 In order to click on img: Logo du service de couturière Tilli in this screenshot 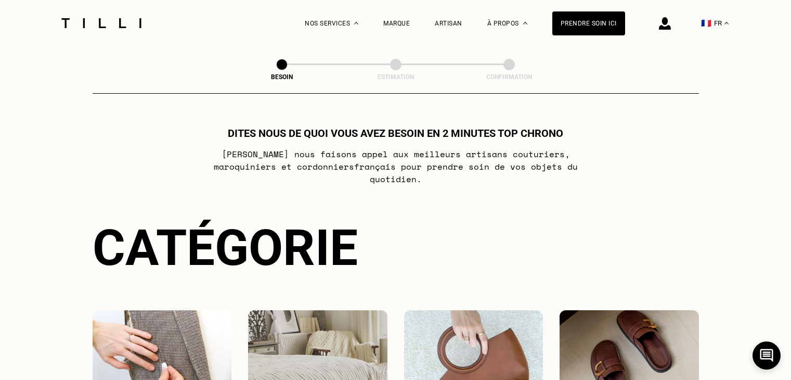, I will do `click(101, 23)`.